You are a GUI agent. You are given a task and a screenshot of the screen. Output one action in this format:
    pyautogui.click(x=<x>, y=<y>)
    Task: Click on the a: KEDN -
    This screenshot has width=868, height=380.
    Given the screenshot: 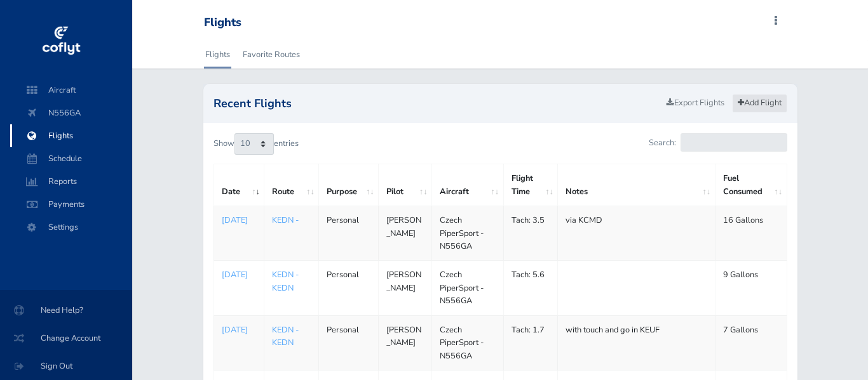 What is the action you would take?
    pyautogui.click(x=285, y=220)
    